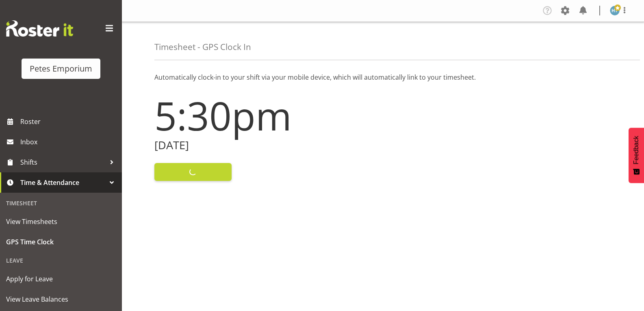 This screenshot has height=311, width=644. What do you see at coordinates (61, 202) in the screenshot?
I see `div: Timesheet` at bounding box center [61, 202].